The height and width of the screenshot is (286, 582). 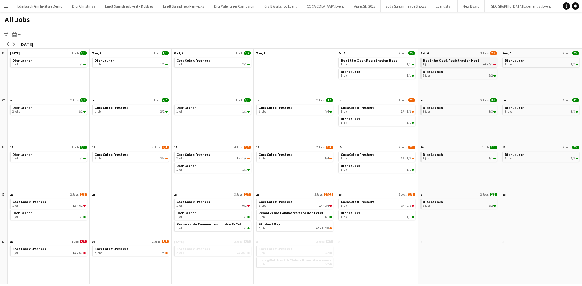 I want to click on a: CocaCola x Freshers3 jobs3A•1/6, so click(x=213, y=156).